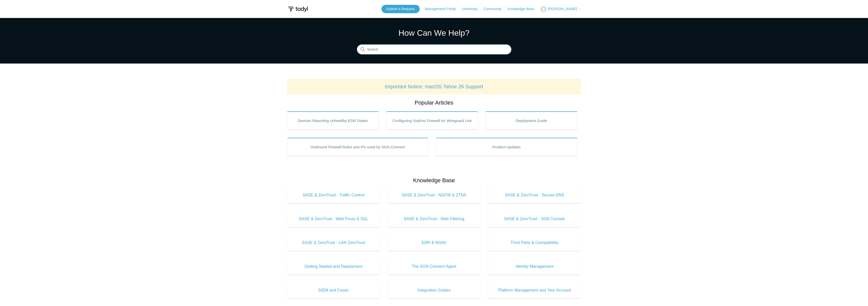 This screenshot has height=306, width=868. Describe the element at coordinates (432, 120) in the screenshot. I see `a: Configuring Sophos Firewall for Wireguard Use` at that location.